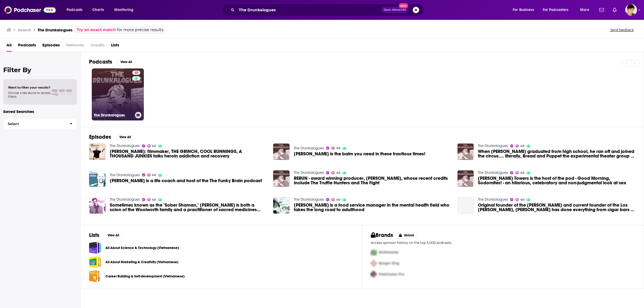 Image resolution: width=644 pixels, height=308 pixels. Describe the element at coordinates (98, 10) in the screenshot. I see `span: Charts` at that location.